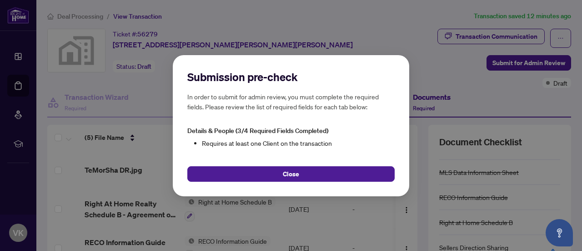 The image size is (582, 251). What do you see at coordinates (291, 101) in the screenshot?
I see `h5: In order to submit for admin review, you must complete the required fields. Please review the lis...` at bounding box center [291, 101].